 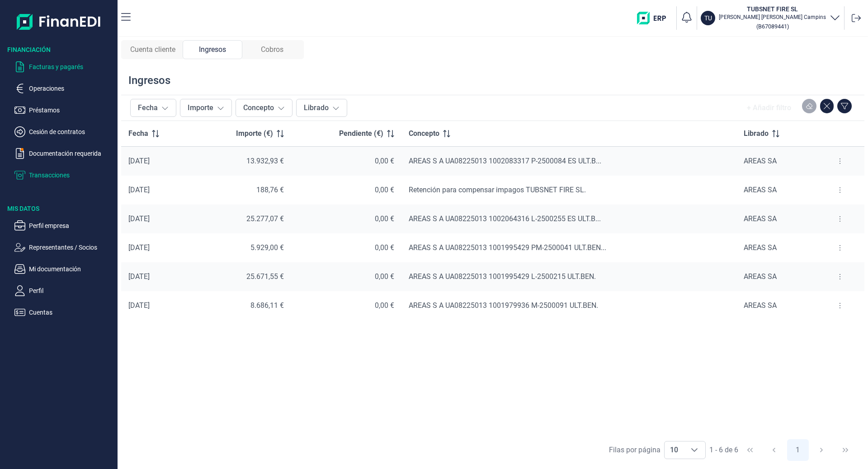 What do you see at coordinates (503, 305) in the screenshot?
I see `span: AREAS S A UA08225013 1001979936 M-2500091 ULT.BEN.` at bounding box center [503, 305].